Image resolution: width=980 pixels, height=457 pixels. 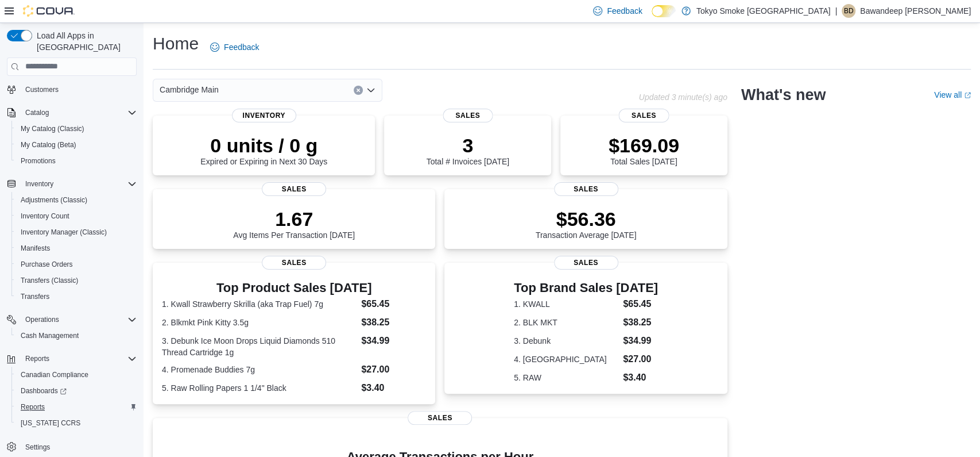 I want to click on input: Dark Mode, so click(x=664, y=11).